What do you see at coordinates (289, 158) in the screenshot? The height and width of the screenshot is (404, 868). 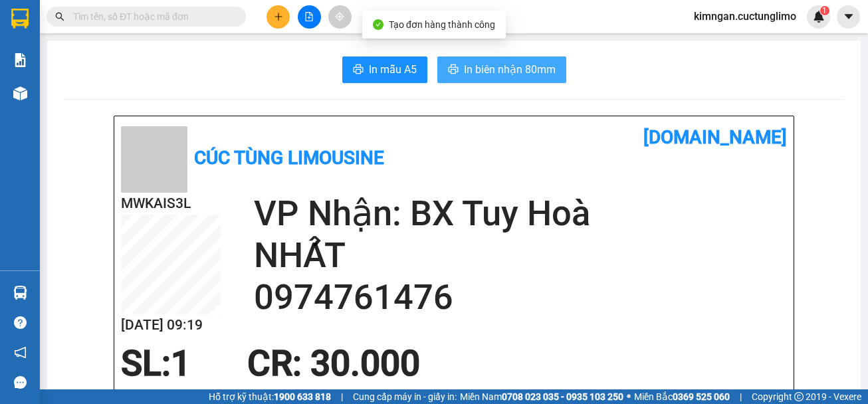 I see `b: Cúc Tùng Limousine` at bounding box center [289, 158].